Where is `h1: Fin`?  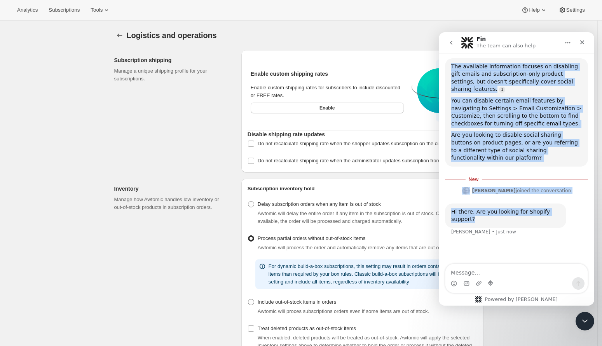 h1: Fin is located at coordinates (42, 7).